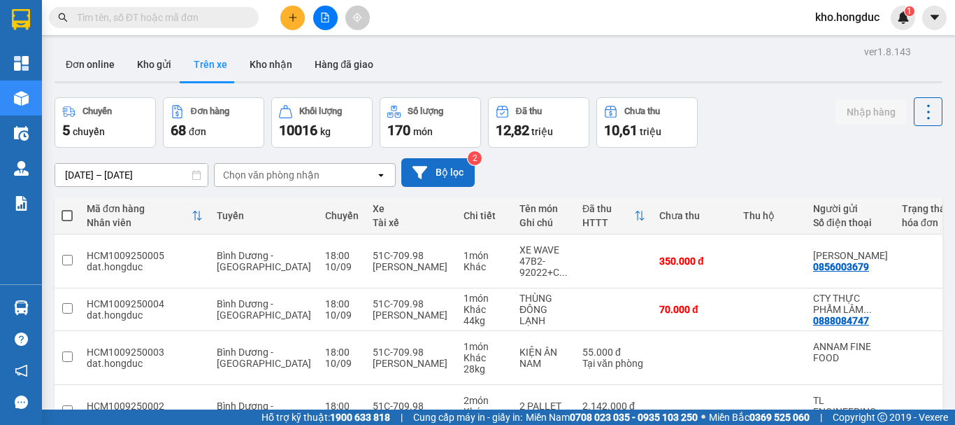 Image resolution: width=955 pixels, height=425 pixels. I want to click on span: aim, so click(357, 17).